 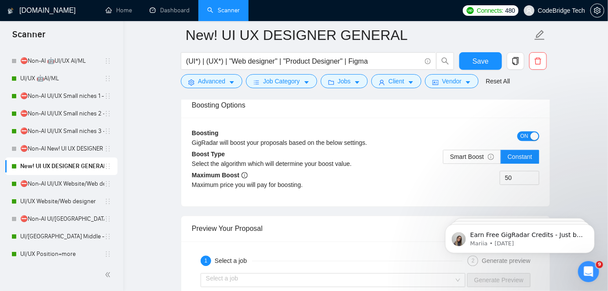 What do you see at coordinates (472, 157) in the screenshot?
I see `span: Smart Boost` at bounding box center [472, 157].